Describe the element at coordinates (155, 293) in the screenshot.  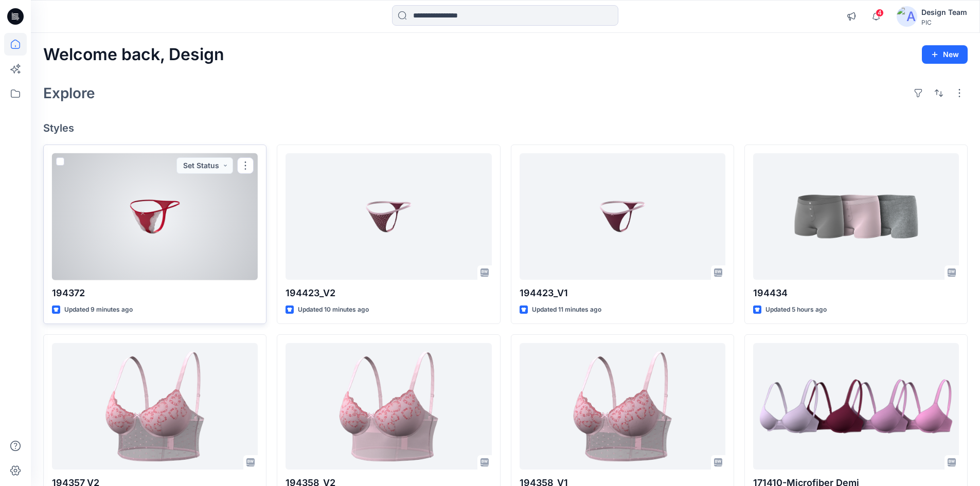
I see `p: 194372` at that location.